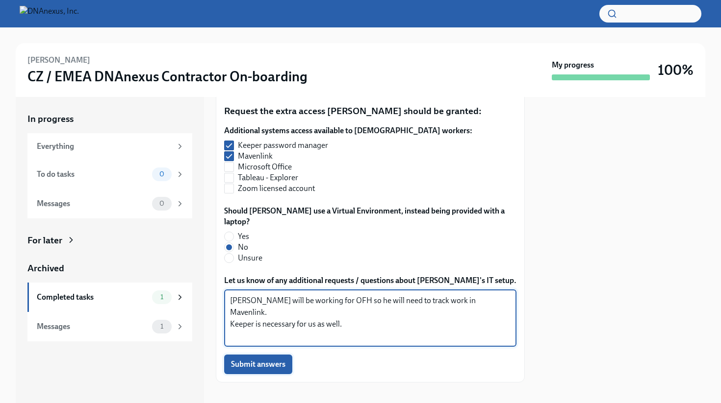 Image resolution: width=721 pixels, height=403 pixels. Describe the element at coordinates (276, 189) in the screenshot. I see `span: Zoom licensed account` at that location.